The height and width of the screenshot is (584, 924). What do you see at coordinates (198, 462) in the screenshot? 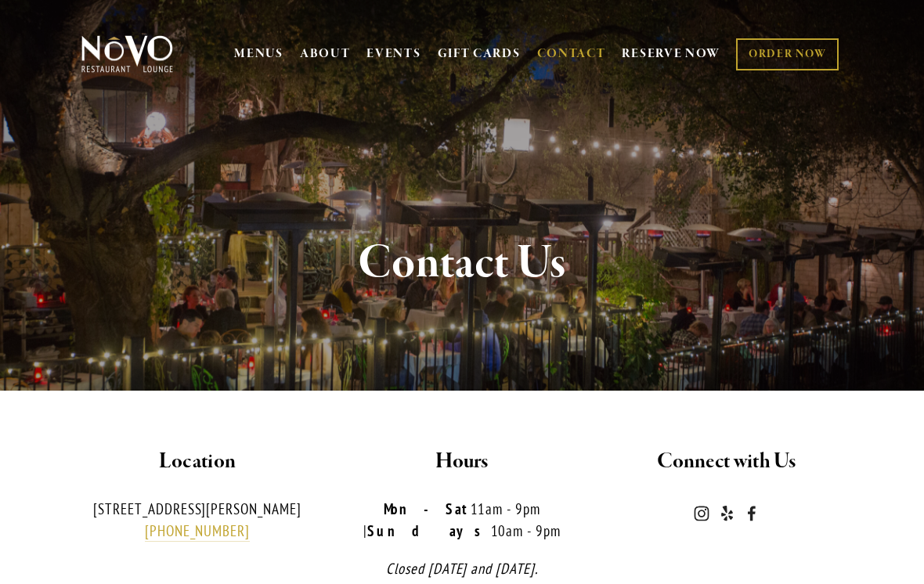
I see `h2: Location` at bounding box center [198, 462].